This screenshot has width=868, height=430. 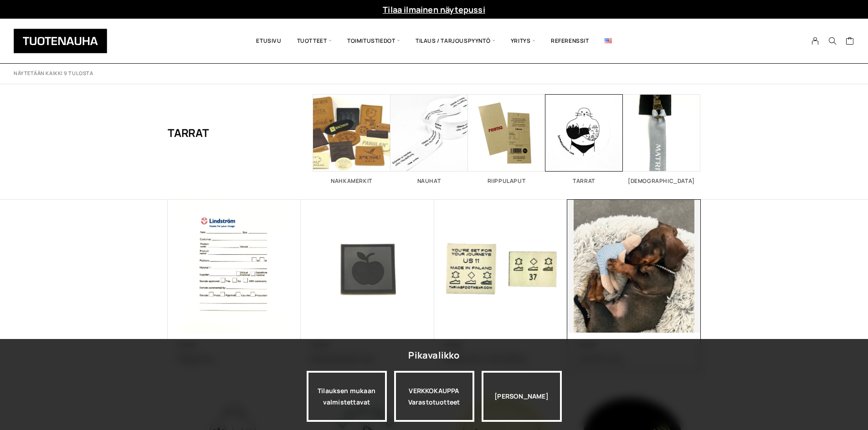 What do you see at coordinates (429, 181) in the screenshot?
I see `h2: Nauhat` at bounding box center [429, 181].